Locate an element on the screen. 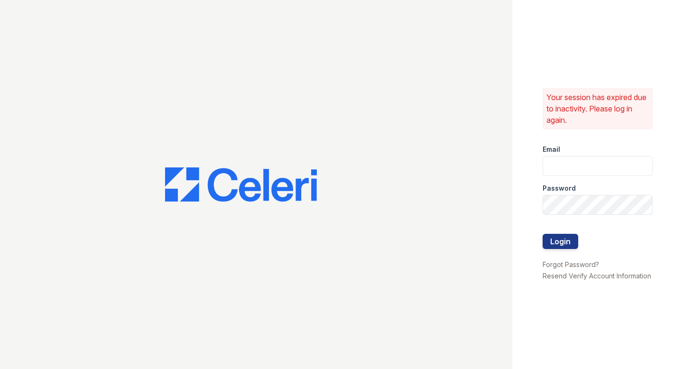  img: CE_Logo_Blue-a8612792a0a2168367f1c8372b55b34899dd931a85d93a1a3d3e32e68fde9ad4.png is located at coordinates (241, 184).